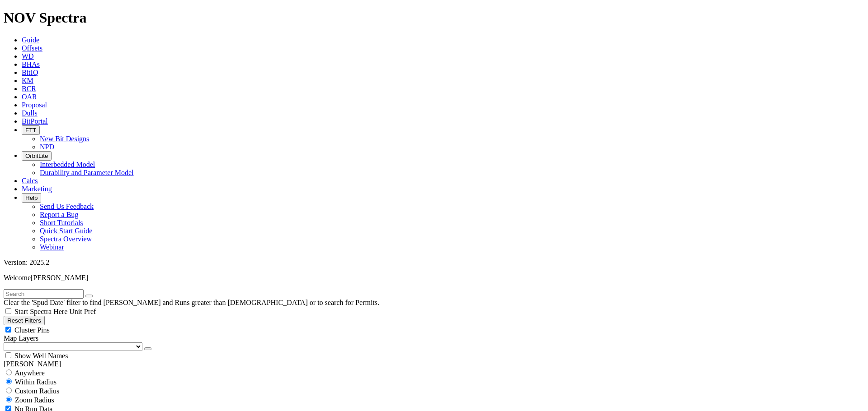  What do you see at coordinates (30, 72) in the screenshot?
I see `span: BitIQ` at bounding box center [30, 72].